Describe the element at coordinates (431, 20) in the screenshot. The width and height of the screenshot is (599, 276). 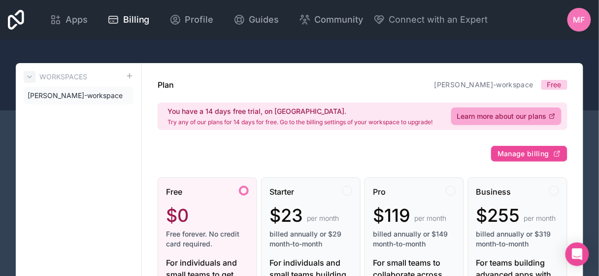
I see `button: Connect with an Expert` at that location.